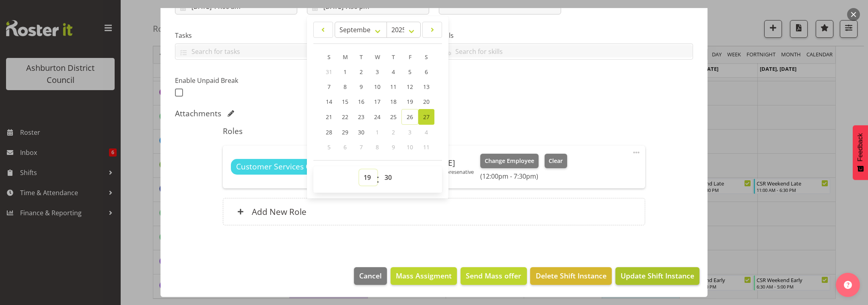  Describe the element at coordinates (424, 276) in the screenshot. I see `span: Mass Assigment` at that location.